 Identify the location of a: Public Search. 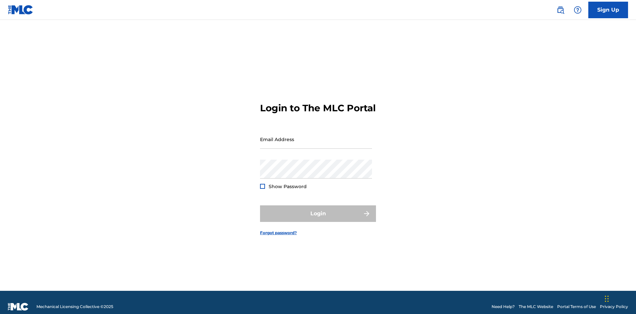
(560, 10).